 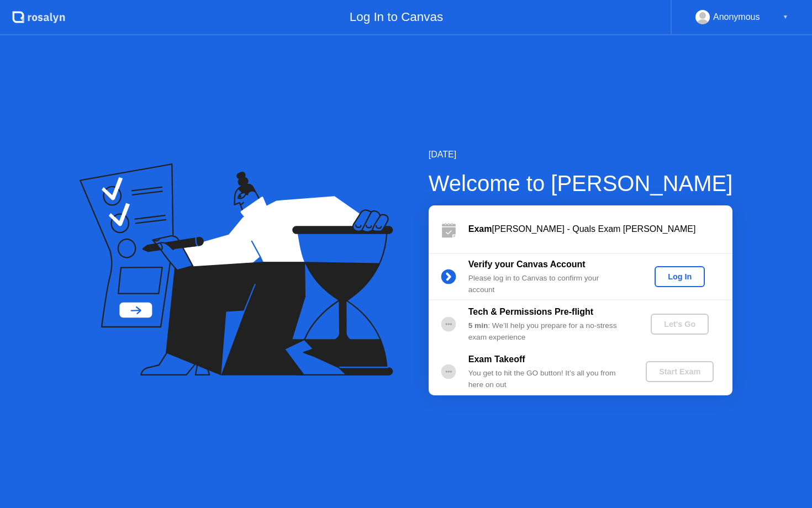 What do you see at coordinates (497, 359) in the screenshot?
I see `b: Exam Takeoff` at bounding box center [497, 359].